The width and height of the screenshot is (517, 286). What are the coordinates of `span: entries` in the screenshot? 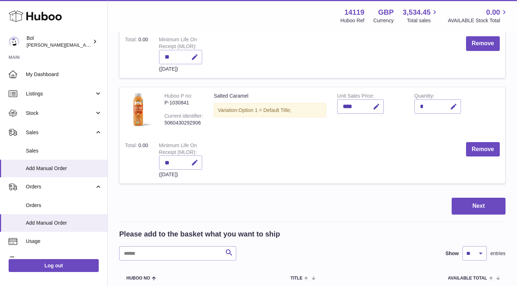 It's located at (498, 254).